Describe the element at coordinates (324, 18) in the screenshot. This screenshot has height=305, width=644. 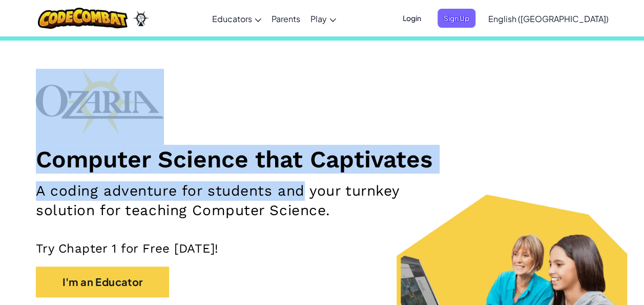
I see `a: Play` at that location.